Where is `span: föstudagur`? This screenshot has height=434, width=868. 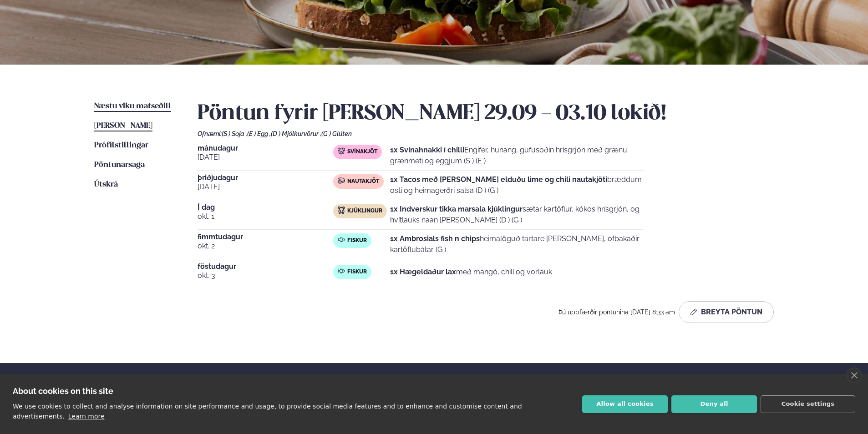
span: föstudagur is located at coordinates (265, 267).